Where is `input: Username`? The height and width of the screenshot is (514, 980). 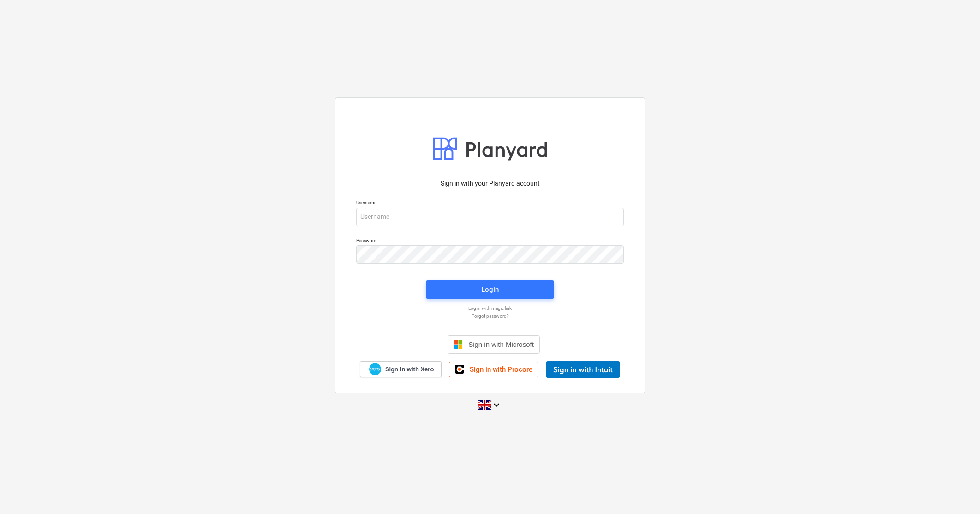
input: Username is located at coordinates (490, 217).